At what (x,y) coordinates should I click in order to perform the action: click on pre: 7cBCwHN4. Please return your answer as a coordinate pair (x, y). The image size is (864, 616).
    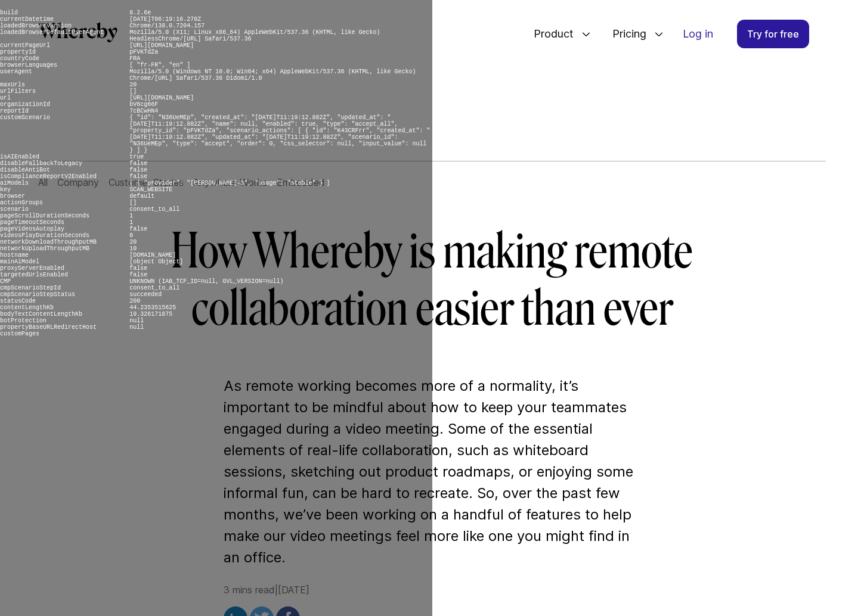
    Looking at the image, I should click on (144, 111).